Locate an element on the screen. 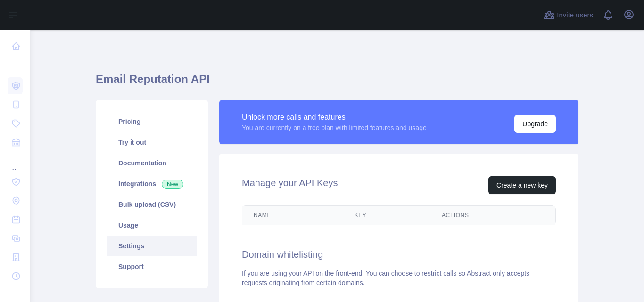 This screenshot has width=644, height=302. button: Upgrade is located at coordinates (535, 124).